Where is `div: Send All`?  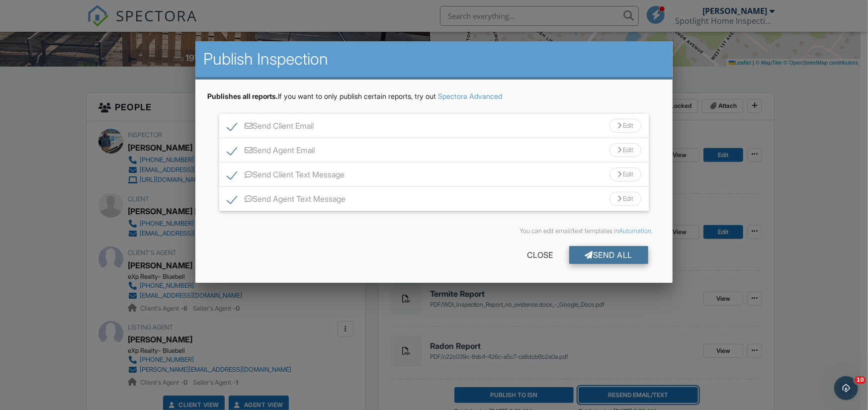 div: Send All is located at coordinates (609, 255).